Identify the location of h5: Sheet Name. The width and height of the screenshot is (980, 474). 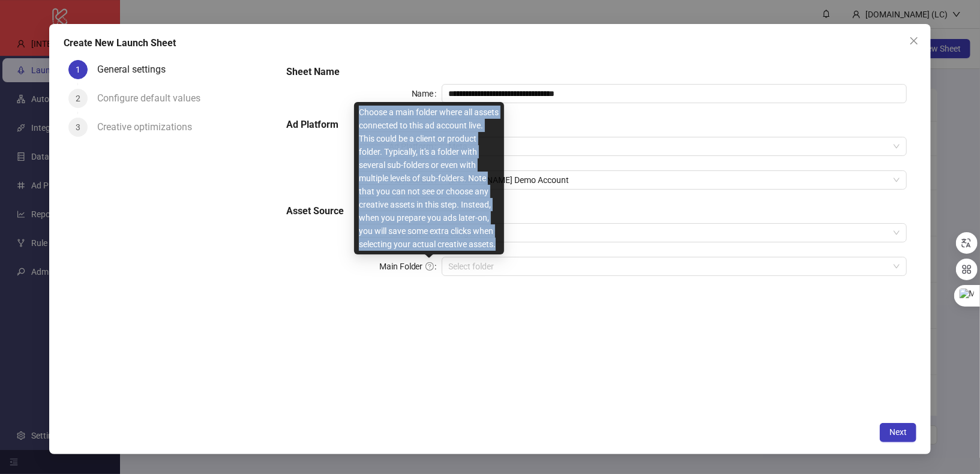
(596, 72).